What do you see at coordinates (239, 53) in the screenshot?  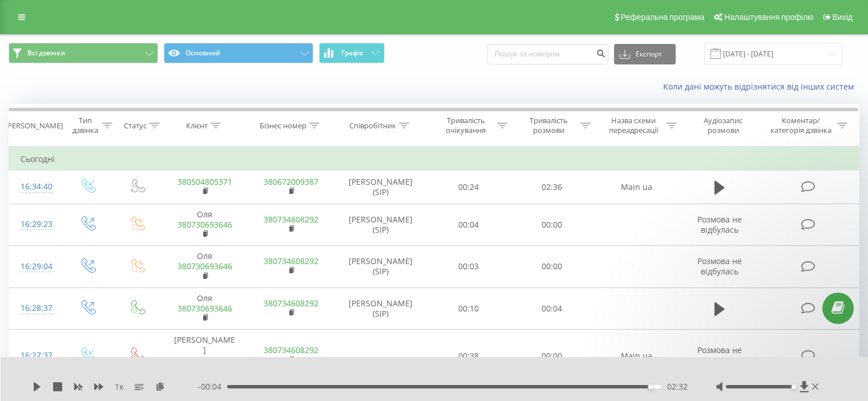 I see `button: Основний` at bounding box center [239, 53].